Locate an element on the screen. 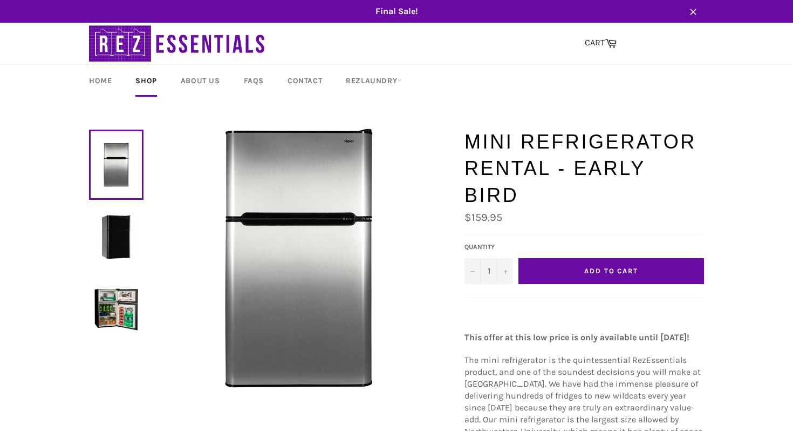 This screenshot has width=793, height=431. h1: Mini Refrigerator Rental - Early Bird is located at coordinates (585, 168).